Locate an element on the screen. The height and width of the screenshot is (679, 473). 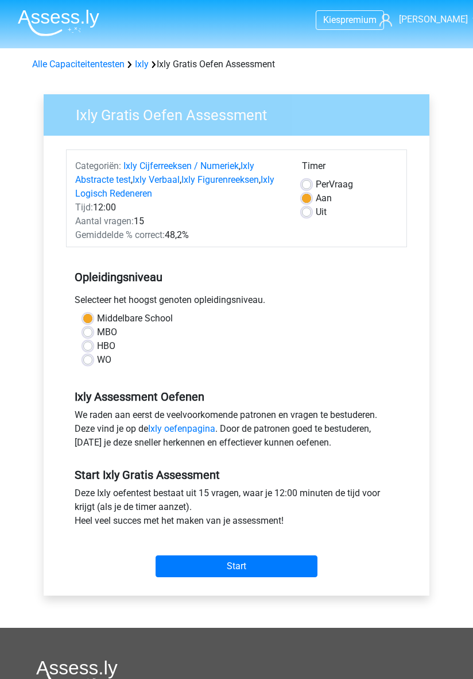
label: Aan is located at coordinates (324, 198).